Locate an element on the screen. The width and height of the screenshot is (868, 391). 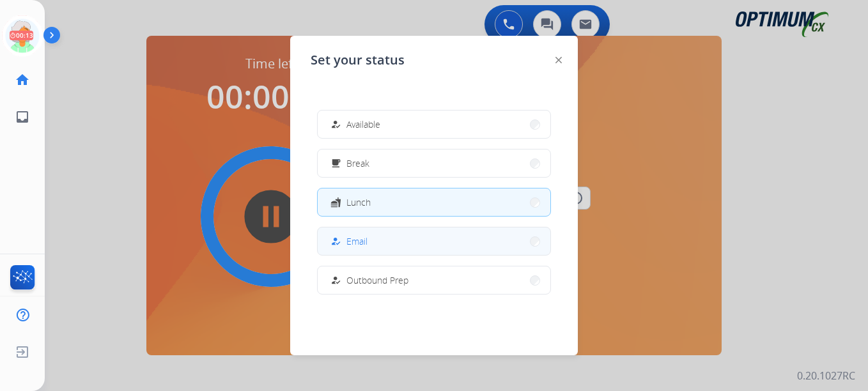
button: Break is located at coordinates (434, 163).